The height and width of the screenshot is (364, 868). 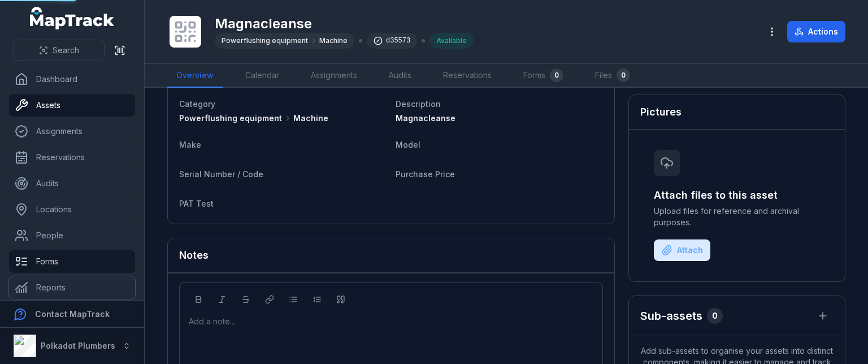 What do you see at coordinates (197, 103) in the screenshot?
I see `span: Category` at bounding box center [197, 103].